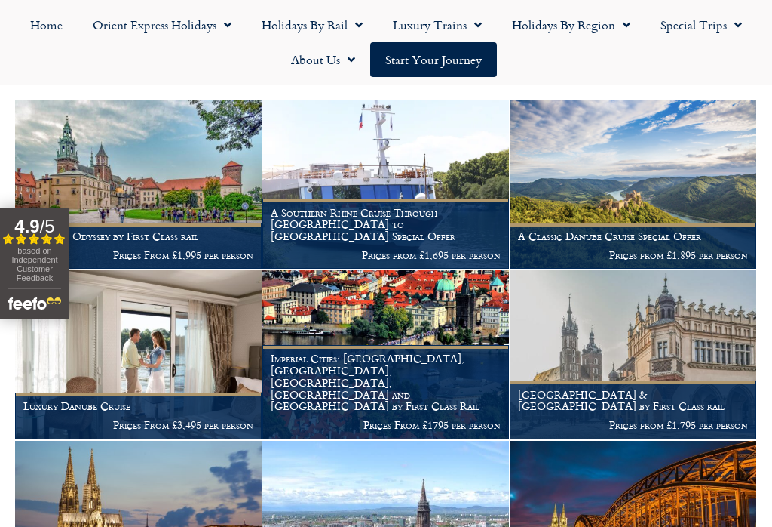 The width and height of the screenshot is (772, 527). Describe the element at coordinates (633, 255) in the screenshot. I see `p: Prices from £1,895 per person` at that location.